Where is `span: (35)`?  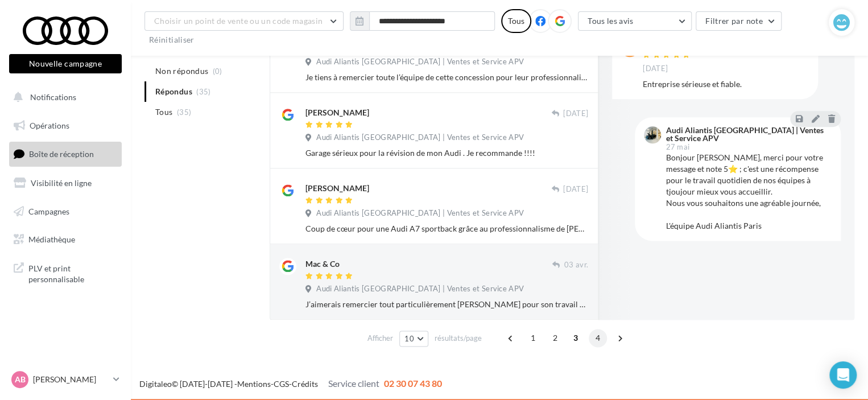
span: (35) is located at coordinates (183, 112).